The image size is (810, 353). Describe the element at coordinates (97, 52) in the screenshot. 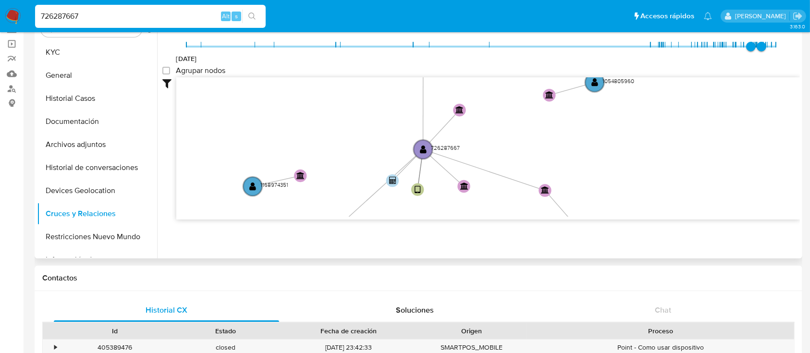

I see `button: KYC` at that location.